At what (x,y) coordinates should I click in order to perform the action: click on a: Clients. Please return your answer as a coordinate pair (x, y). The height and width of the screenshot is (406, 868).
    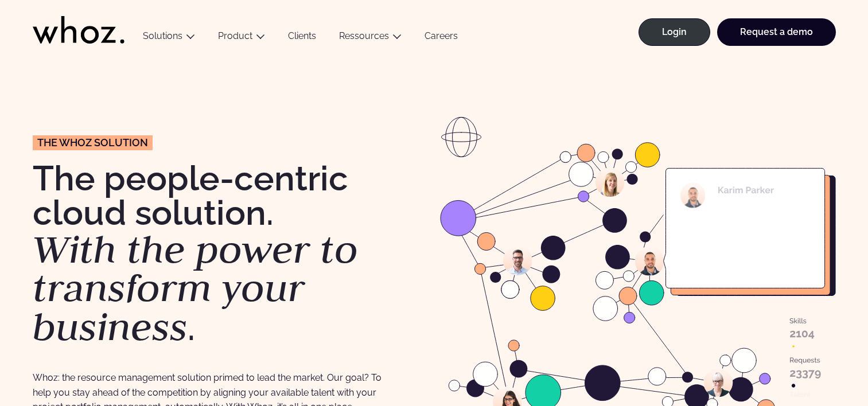
    Looking at the image, I should click on (302, 38).